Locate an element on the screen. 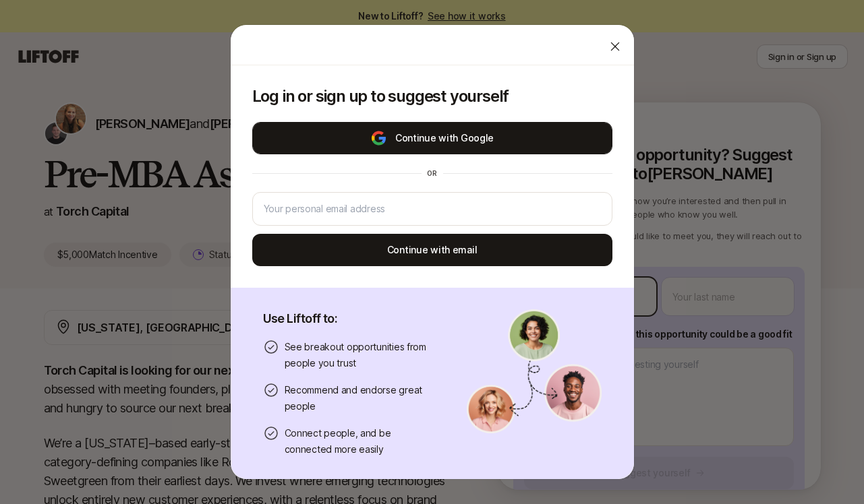 This screenshot has height=504, width=864. img: signup-banner is located at coordinates (534, 372).